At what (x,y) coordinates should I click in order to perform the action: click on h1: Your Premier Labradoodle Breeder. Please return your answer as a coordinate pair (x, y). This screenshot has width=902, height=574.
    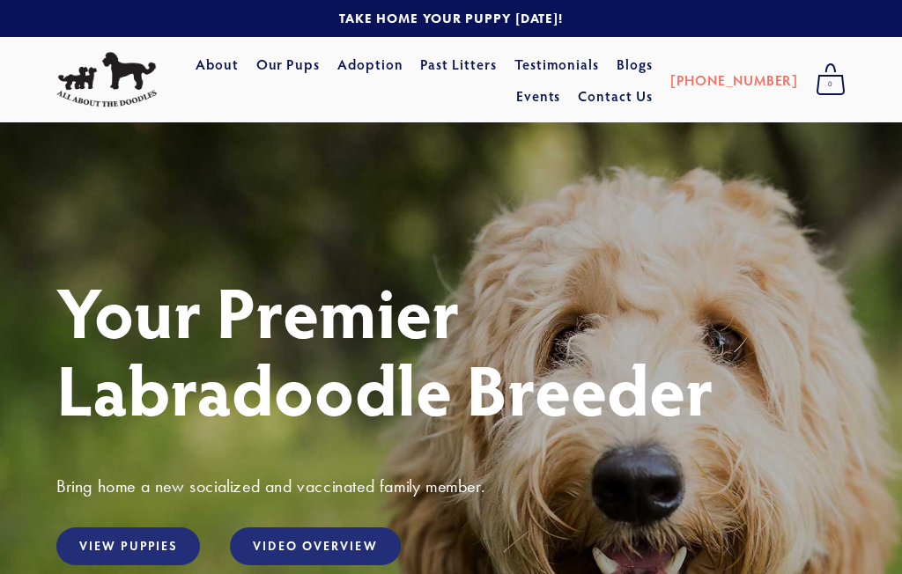
    Looking at the image, I should click on (451, 350).